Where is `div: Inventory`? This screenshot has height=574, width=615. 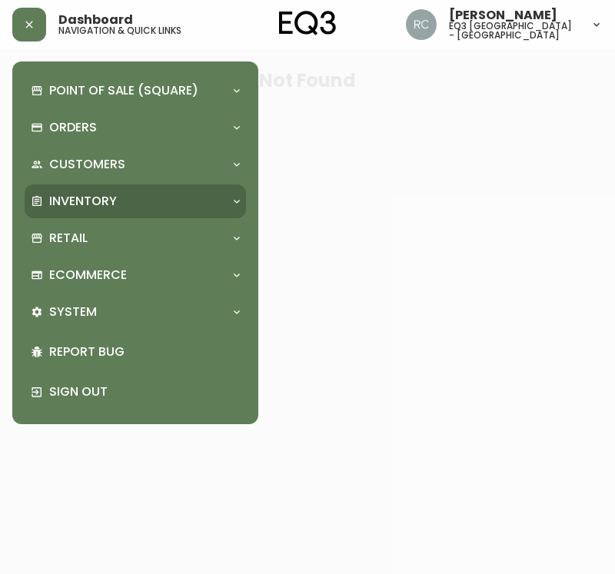 div: Inventory is located at coordinates (135, 201).